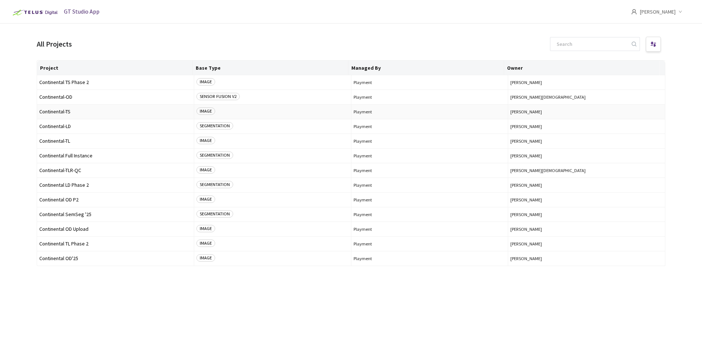 The image size is (702, 350). I want to click on span: Continental-OD, so click(115, 97).